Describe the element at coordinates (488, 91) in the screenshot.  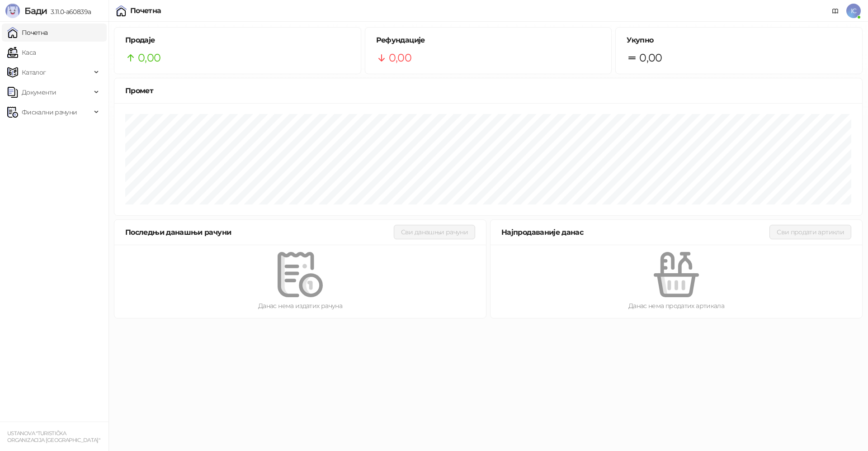
I see `div: Промет` at that location.